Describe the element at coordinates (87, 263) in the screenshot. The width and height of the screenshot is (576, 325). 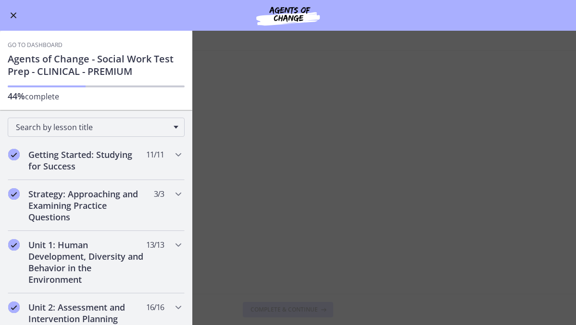
I see `h2: Unit 1: Human Development, Diversity and Behavior in the Environment` at that location.